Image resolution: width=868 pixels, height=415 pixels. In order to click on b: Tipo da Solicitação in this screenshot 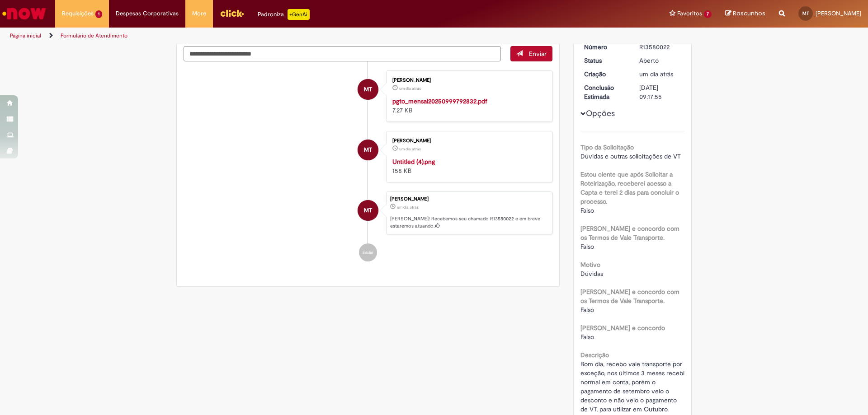, I will do `click(607, 147)`.